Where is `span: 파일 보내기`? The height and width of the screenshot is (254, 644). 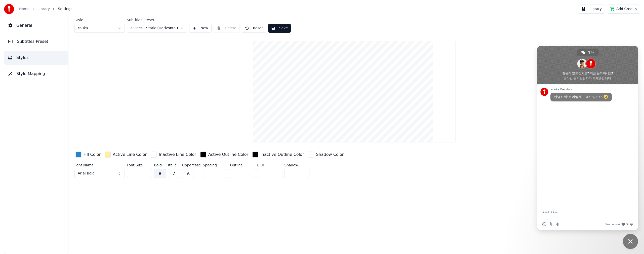
span: 파일 보내기 is located at coordinates (551, 224).